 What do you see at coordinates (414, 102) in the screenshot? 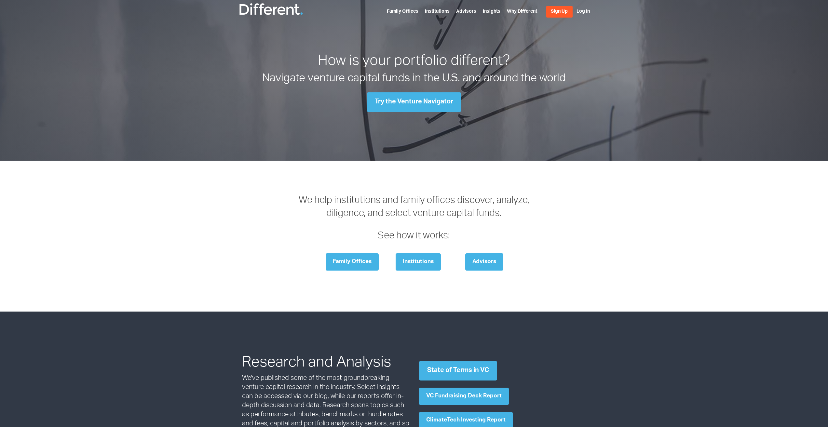
I see `a: Try the Venture Navigator` at bounding box center [414, 102].